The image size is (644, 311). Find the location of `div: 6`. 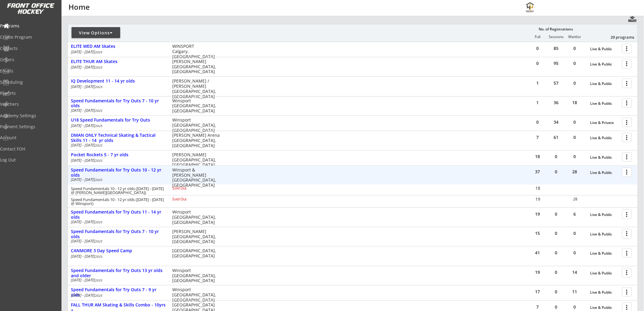

div: 6 is located at coordinates (575, 214).